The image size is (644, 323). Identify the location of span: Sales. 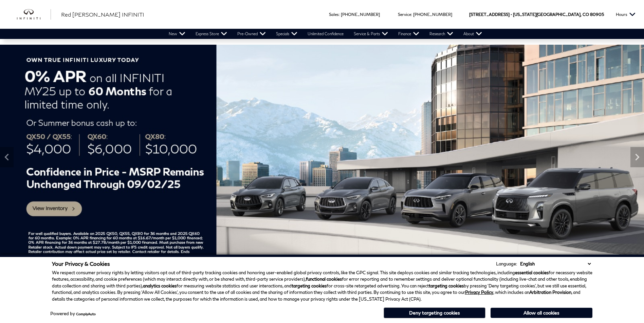
(334, 14).